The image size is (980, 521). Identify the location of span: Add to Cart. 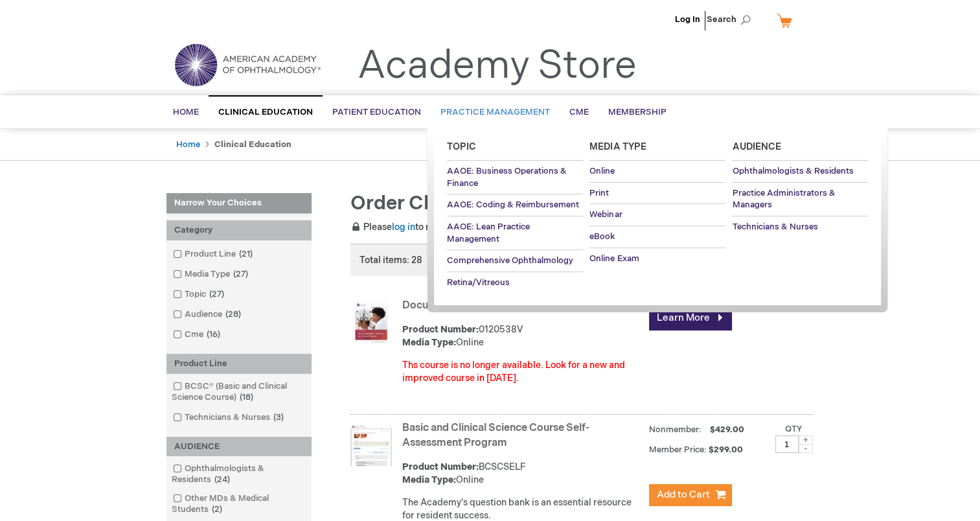
(683, 495).